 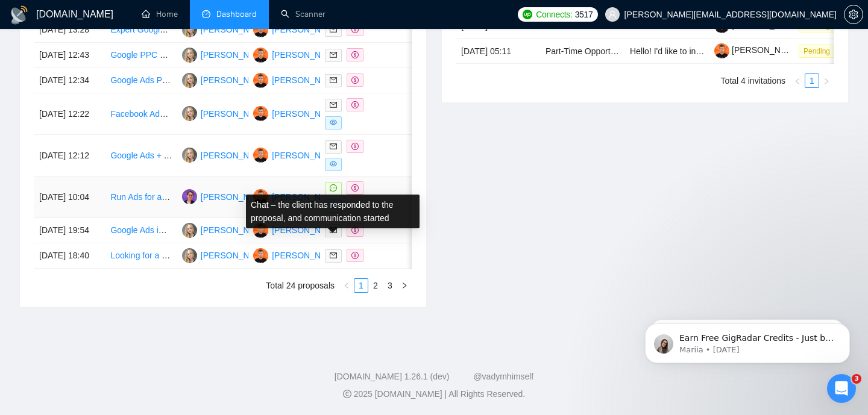 What do you see at coordinates (201, 80) in the screenshot?
I see `a: Google Ads Performance Optimization Specialist` at bounding box center [201, 80].